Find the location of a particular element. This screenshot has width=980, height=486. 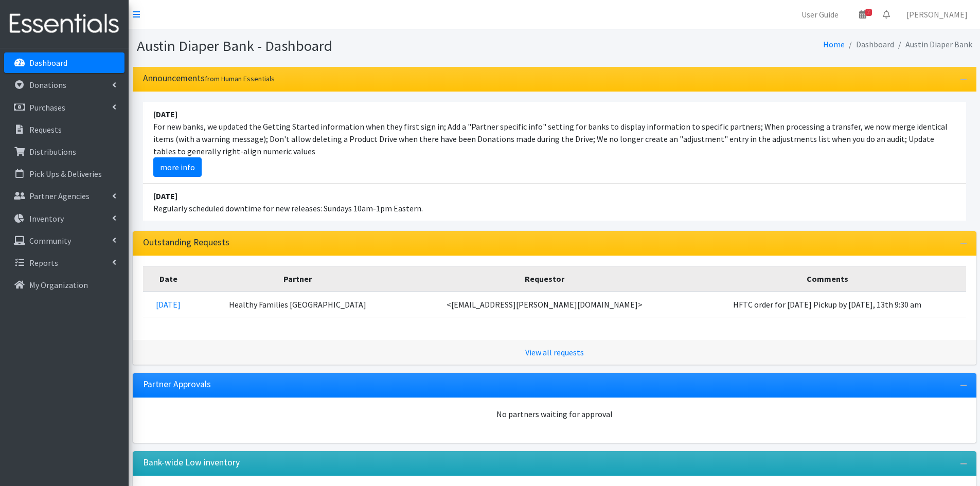

a: Distributions is located at coordinates (65, 152).